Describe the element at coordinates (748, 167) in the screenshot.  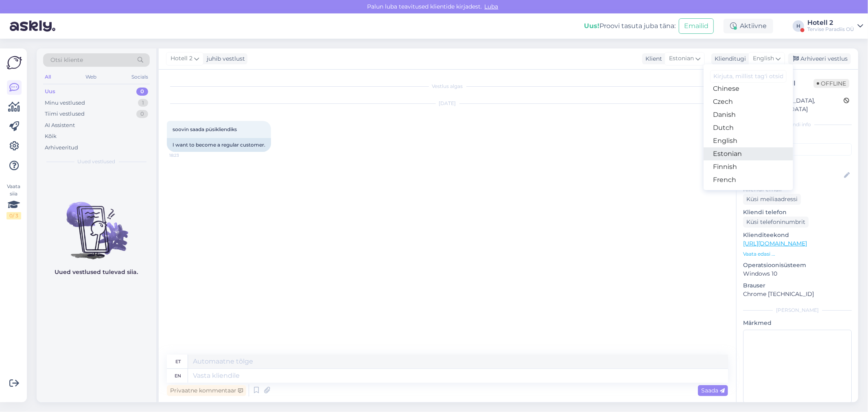
I see `a: Finnish` at that location.